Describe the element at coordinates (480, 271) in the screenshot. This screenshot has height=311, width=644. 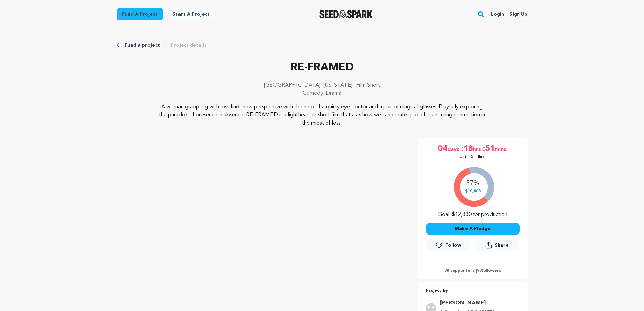
I see `span: 98` at that location.